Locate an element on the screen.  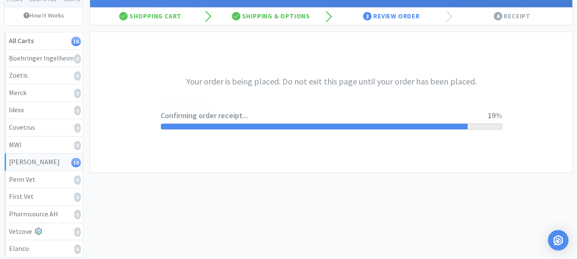
a: First Vet0 is located at coordinates (44, 197).